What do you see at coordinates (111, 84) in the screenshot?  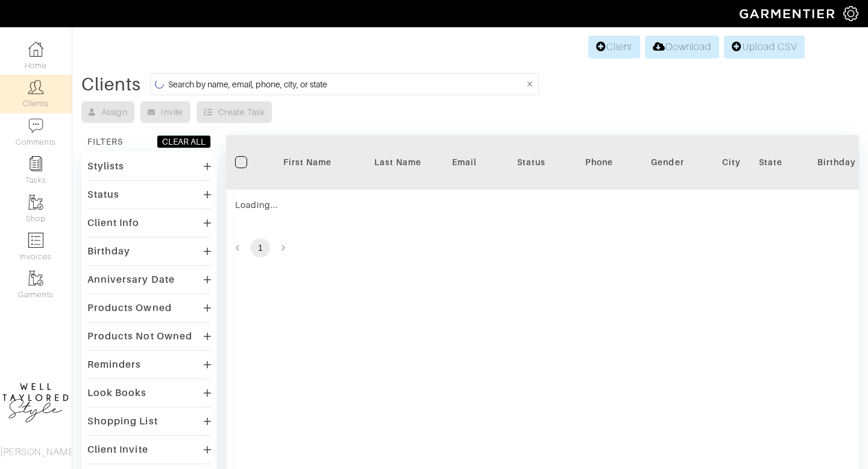 I see `div: Clients` at bounding box center [111, 84].